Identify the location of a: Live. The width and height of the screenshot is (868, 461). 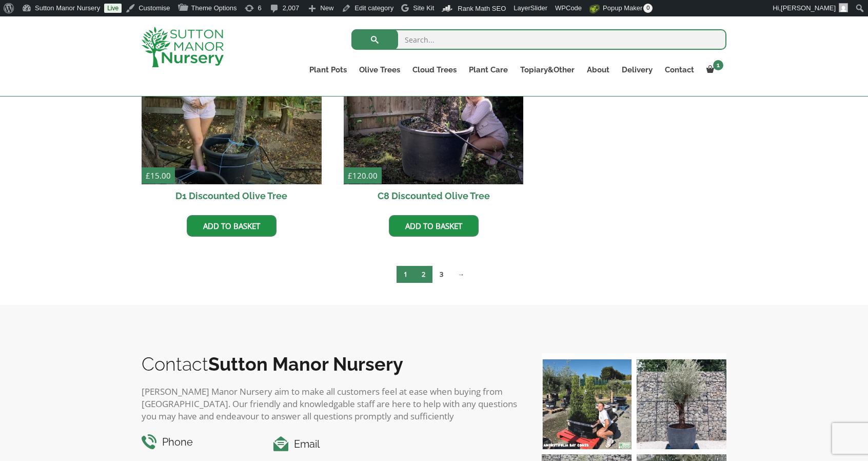
(113, 8).